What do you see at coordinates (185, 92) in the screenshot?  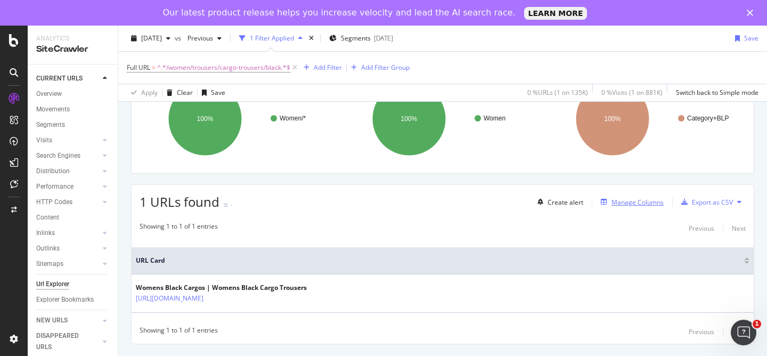 I see `div: Clear` at bounding box center [185, 92].